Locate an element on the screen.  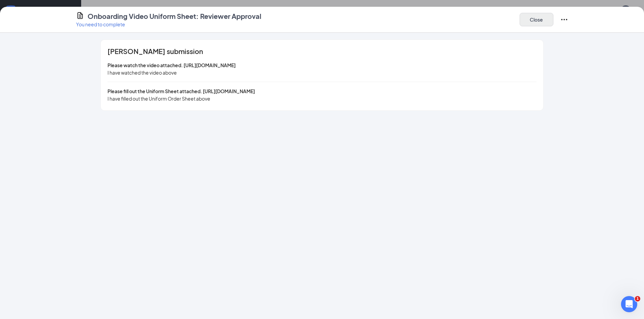
h4: Onboarding Video Uniform Sheet: Reviewer Approval is located at coordinates (175, 16).